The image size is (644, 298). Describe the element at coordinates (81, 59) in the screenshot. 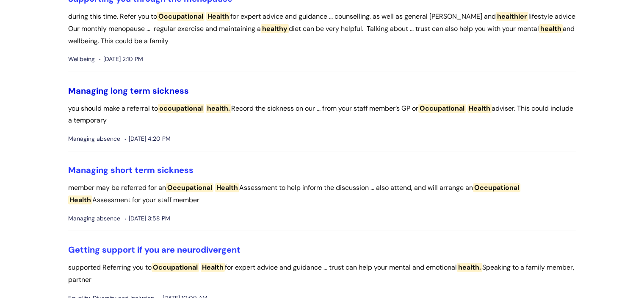

I see `span: Wellbeing` at that location.